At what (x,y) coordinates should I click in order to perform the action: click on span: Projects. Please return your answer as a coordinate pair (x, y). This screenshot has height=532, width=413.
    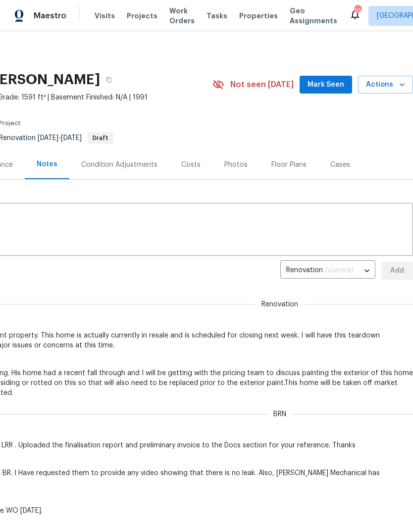
    Looking at the image, I should click on (142, 16).